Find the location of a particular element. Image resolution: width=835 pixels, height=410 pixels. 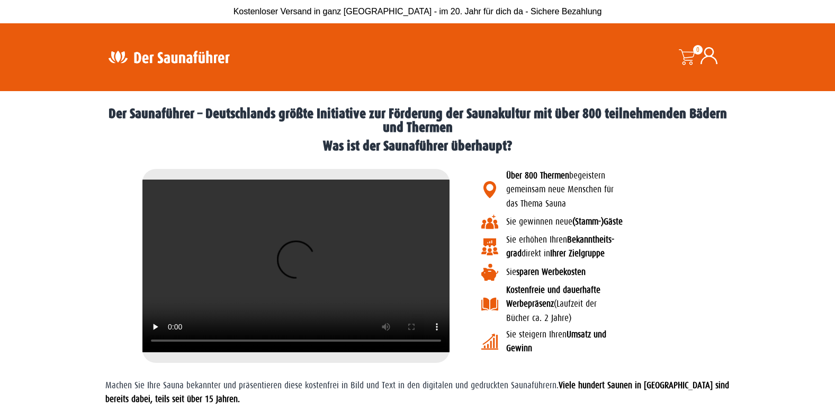

b: Ihrer Zielgruppe is located at coordinates (577, 253).